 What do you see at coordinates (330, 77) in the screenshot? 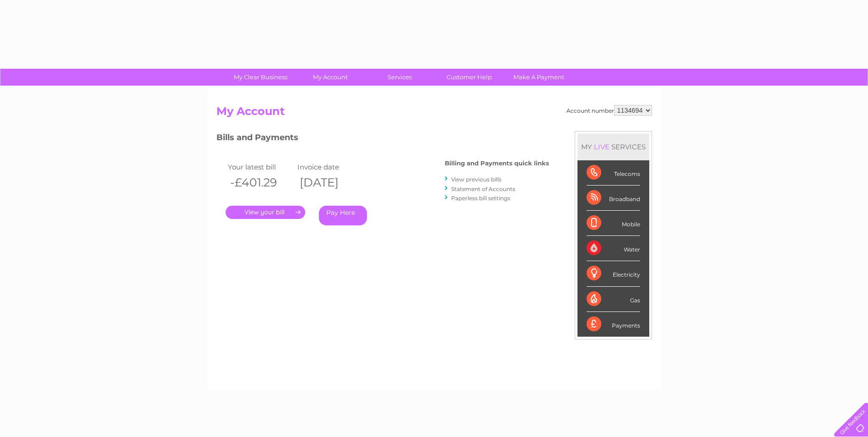
I see `a: My Account` at bounding box center [330, 77].